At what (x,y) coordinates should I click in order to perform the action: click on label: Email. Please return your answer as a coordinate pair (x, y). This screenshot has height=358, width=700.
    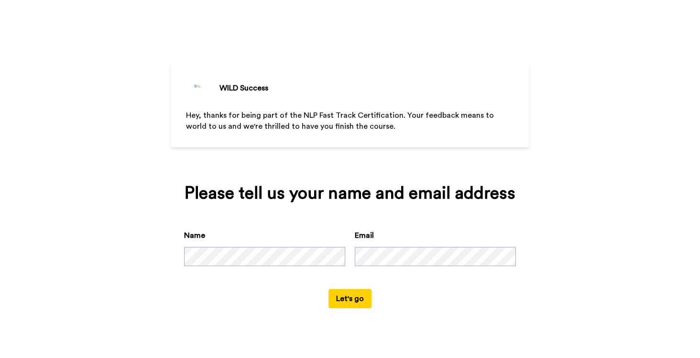
    Looking at the image, I should click on (365, 235).